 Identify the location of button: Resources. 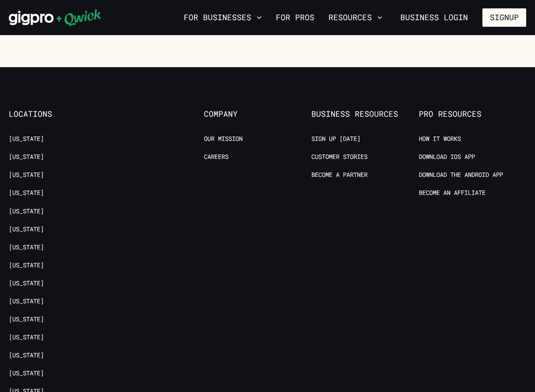
(355, 17).